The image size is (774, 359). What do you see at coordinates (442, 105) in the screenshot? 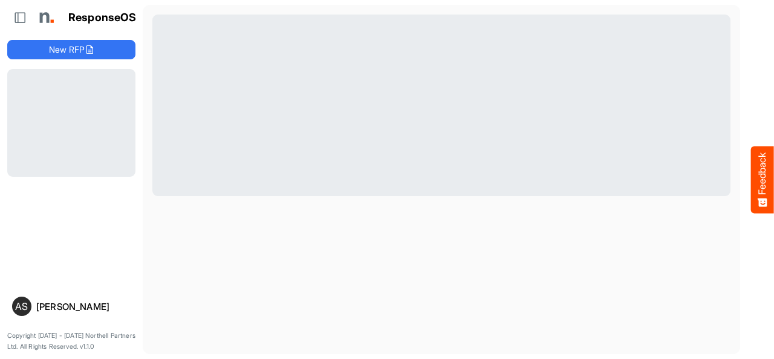
I see `div: Loading RFP` at bounding box center [442, 105].